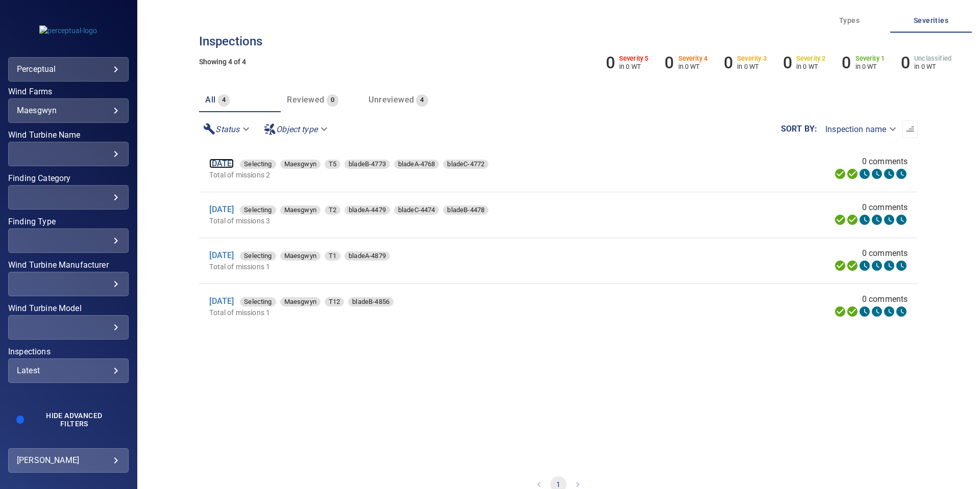 This screenshot has width=980, height=489. What do you see at coordinates (69, 69) in the screenshot?
I see `div: perceptual` at bounding box center [69, 69].